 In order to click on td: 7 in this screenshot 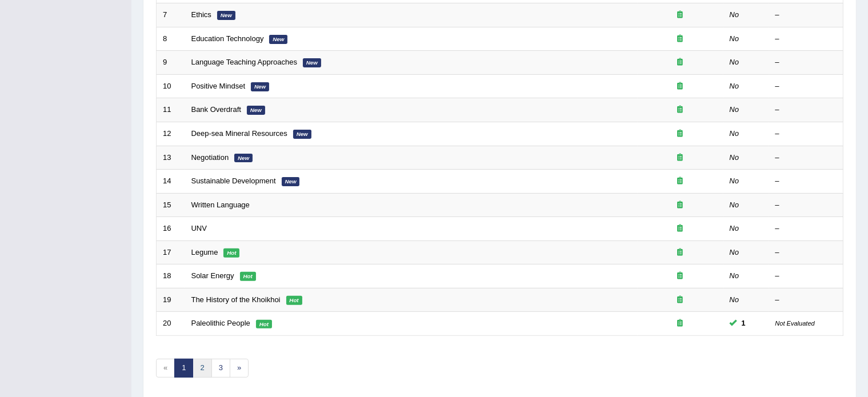, I will do `click(171, 15)`.